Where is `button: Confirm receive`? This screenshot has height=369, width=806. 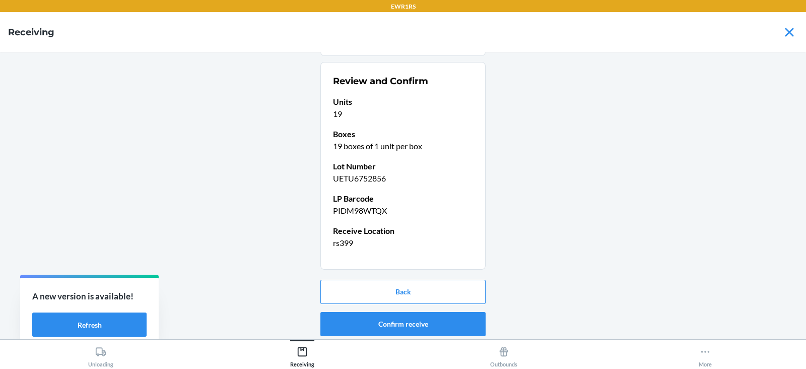
button: Confirm receive is located at coordinates (403, 324).